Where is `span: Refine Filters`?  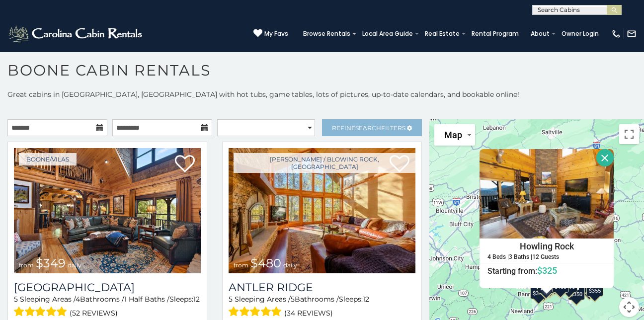 span: Refine Filters is located at coordinates (369, 128).